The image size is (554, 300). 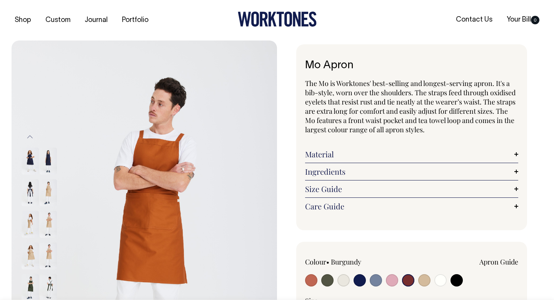 I want to click on a: Custom, so click(x=58, y=20).